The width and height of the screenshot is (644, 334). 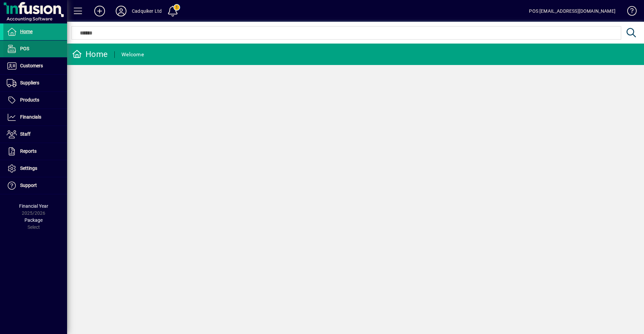 I want to click on span: Customers, so click(x=32, y=66).